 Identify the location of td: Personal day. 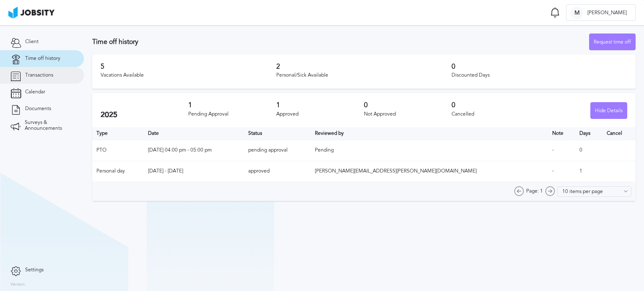
(118, 171).